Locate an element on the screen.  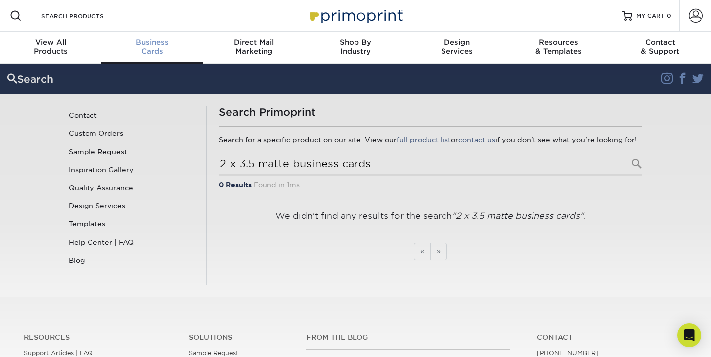
img: Primoprint is located at coordinates (356, 15).